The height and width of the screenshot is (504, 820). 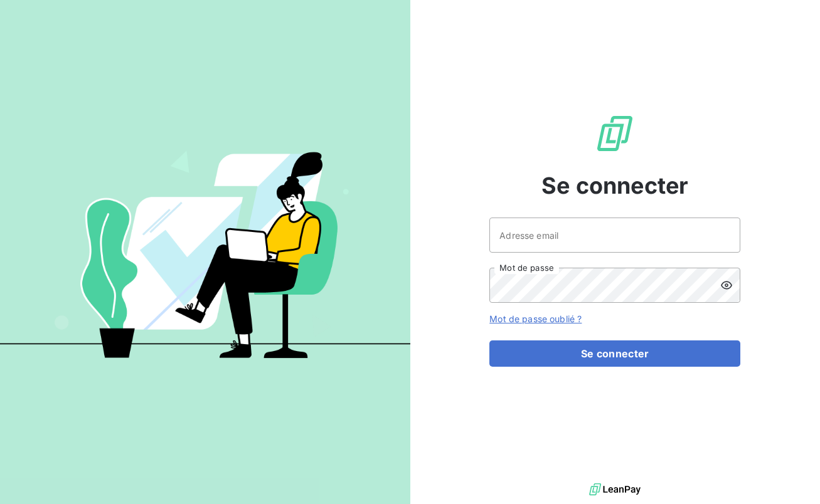 I want to click on input: placeholder, so click(x=615, y=235).